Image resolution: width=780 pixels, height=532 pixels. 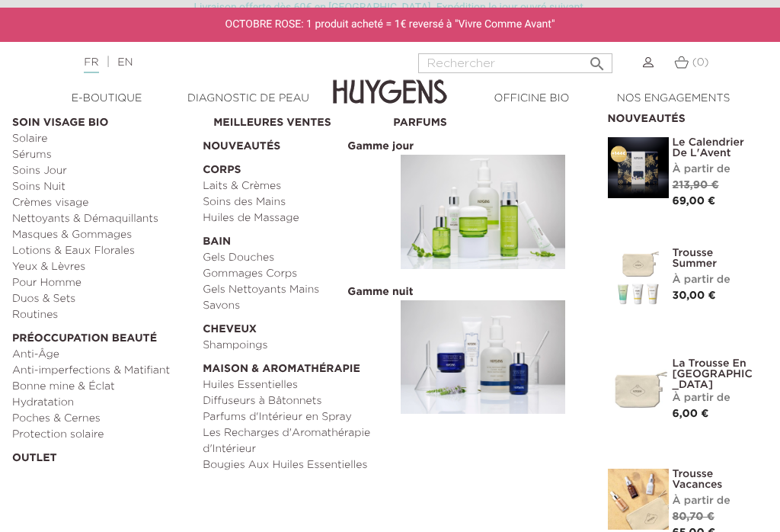 What do you see at coordinates (292, 166) in the screenshot?
I see `a: Corps` at bounding box center [292, 166].